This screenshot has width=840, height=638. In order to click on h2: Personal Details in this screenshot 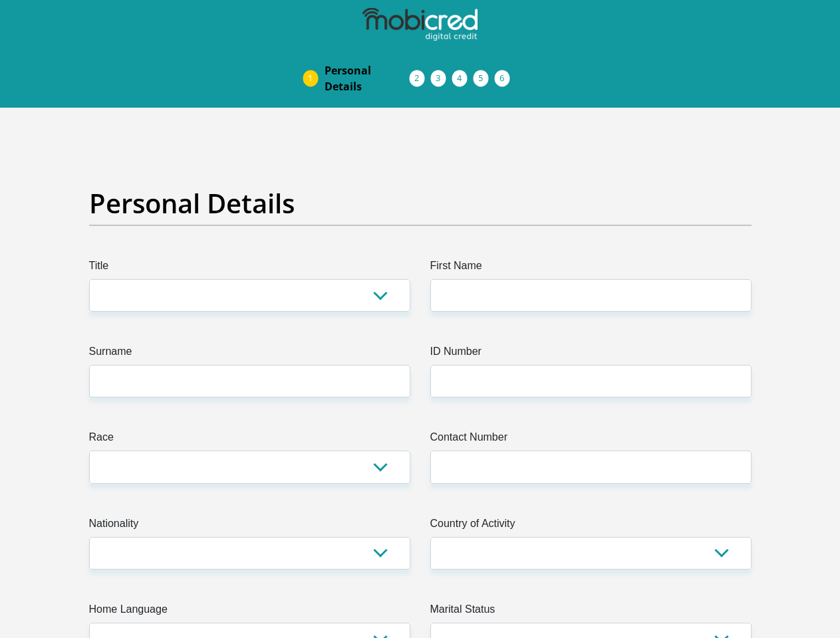, I will do `click(421, 203)`.